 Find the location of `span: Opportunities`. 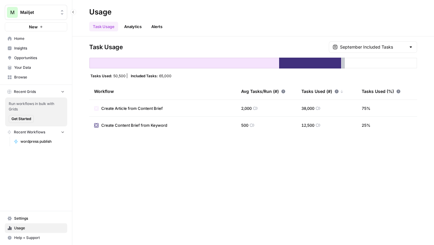

span: Opportunities is located at coordinates (39, 58).